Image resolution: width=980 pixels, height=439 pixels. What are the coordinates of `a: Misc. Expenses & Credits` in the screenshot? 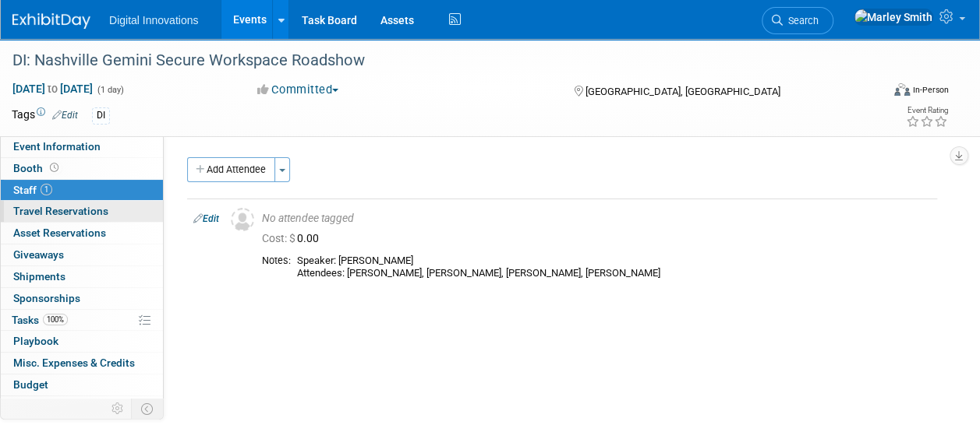 It's located at (82, 363).